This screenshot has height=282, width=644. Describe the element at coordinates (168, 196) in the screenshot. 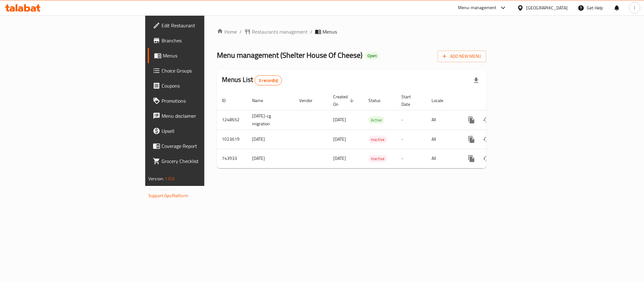

I see `a: Support.OpsPlatform` at that location.